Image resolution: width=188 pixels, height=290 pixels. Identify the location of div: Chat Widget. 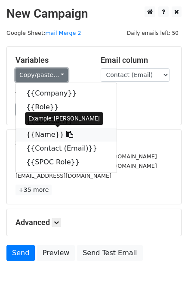
(166, 269).